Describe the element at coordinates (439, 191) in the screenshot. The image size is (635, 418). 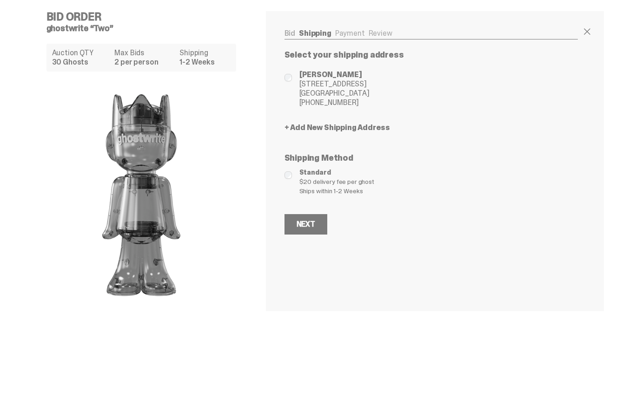
I see `span: Ships within 1-2 Weeks` at that location.